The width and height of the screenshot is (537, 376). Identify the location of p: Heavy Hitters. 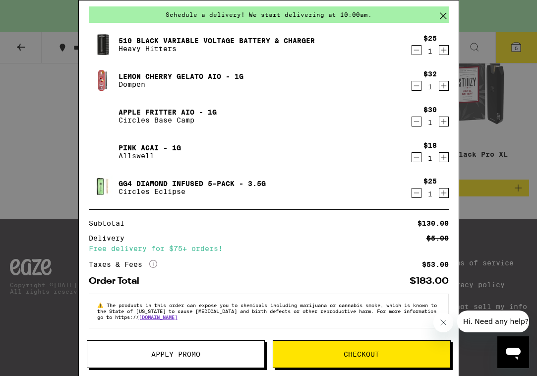
(217, 49).